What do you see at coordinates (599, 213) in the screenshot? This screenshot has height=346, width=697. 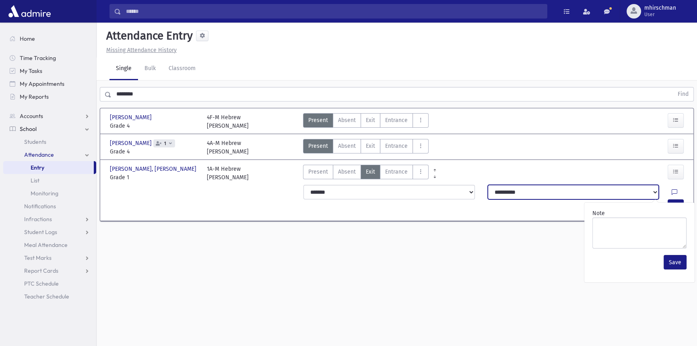 I see `label: Note` at bounding box center [599, 213].